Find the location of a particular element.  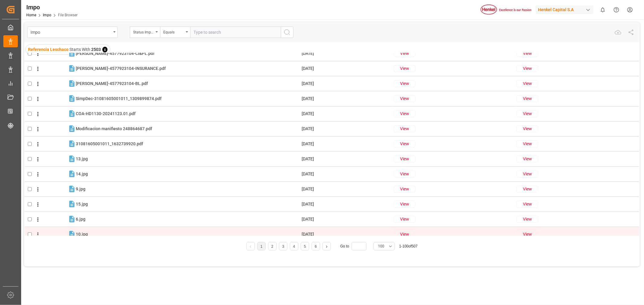

li: 4 is located at coordinates (294, 246).